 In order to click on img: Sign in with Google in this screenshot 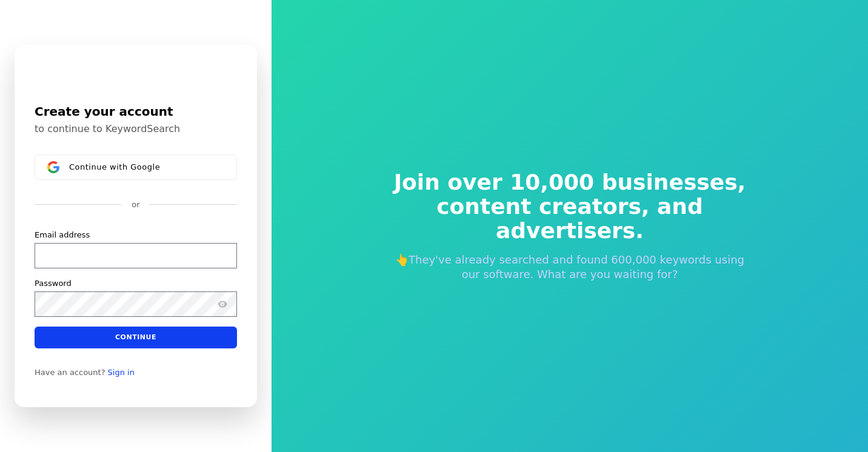, I will do `click(53, 167)`.